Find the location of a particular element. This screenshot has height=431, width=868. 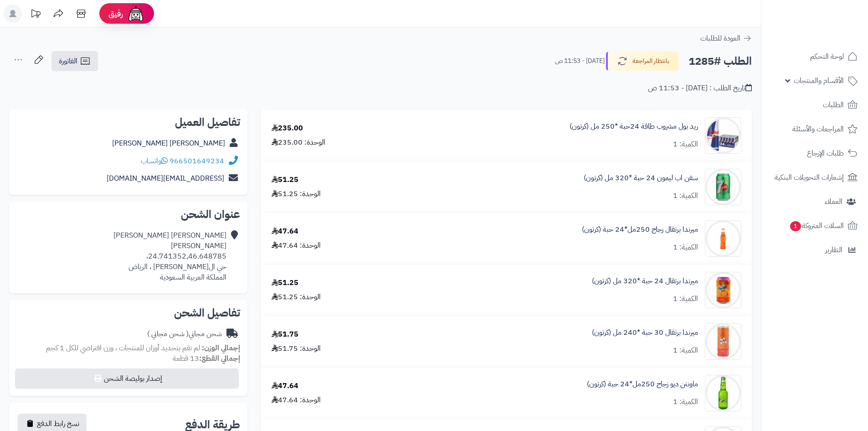

a: العملاء is located at coordinates (815, 202).